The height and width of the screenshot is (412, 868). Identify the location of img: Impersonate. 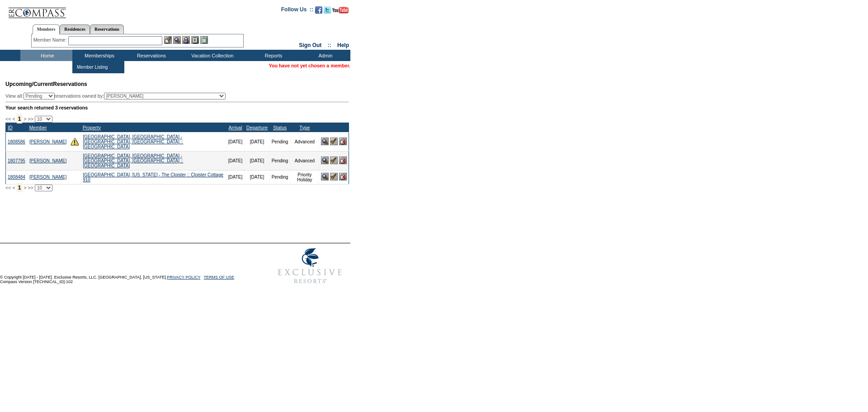
(186, 40).